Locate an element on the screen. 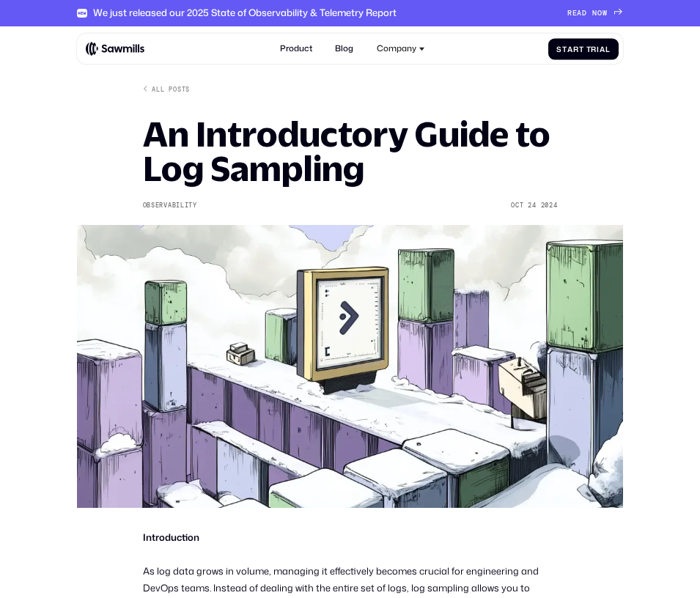 This screenshot has width=700, height=598. span: W is located at coordinates (605, 13).